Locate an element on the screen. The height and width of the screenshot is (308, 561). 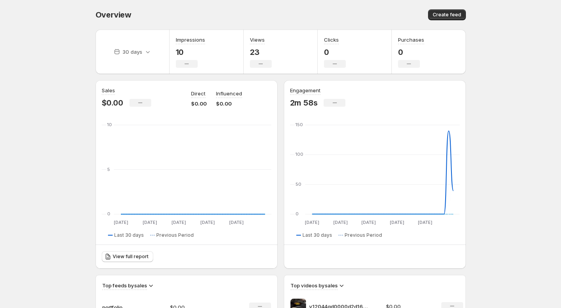
button: Create feed is located at coordinates (447, 15).